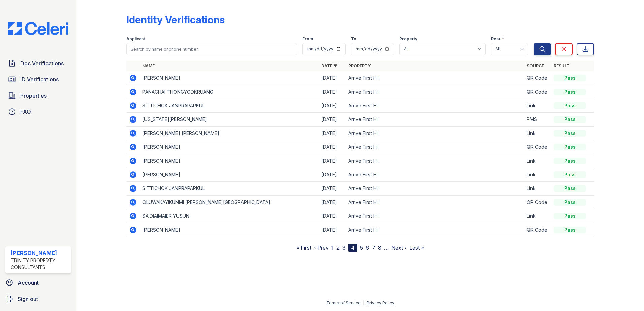 The height and width of the screenshot is (311, 644). What do you see at coordinates (497, 39) in the screenshot?
I see `label: Result` at bounding box center [497, 39].